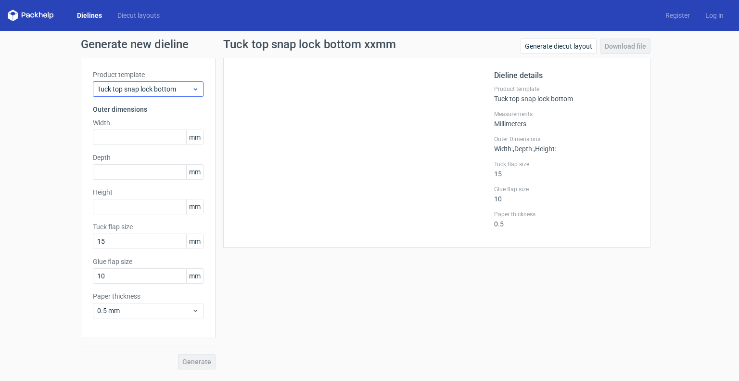 Image resolution: width=739 pixels, height=381 pixels. What do you see at coordinates (566, 194) in the screenshot?
I see `div: 10` at bounding box center [566, 194].